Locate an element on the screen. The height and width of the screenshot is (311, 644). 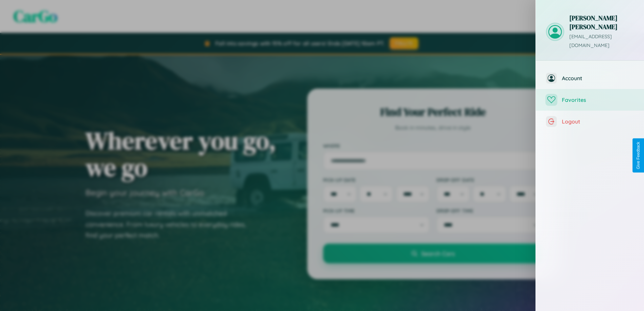
span: Favorites is located at coordinates (598, 100).